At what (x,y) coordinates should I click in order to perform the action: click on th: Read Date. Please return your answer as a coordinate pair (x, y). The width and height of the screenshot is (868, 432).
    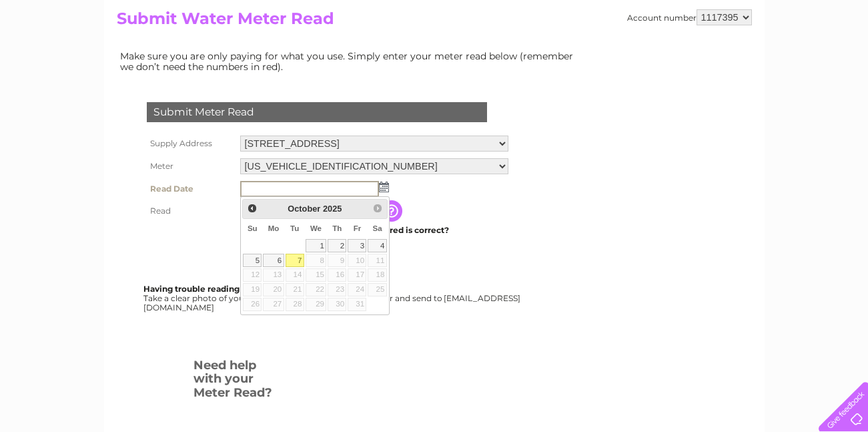
    Looking at the image, I should click on (190, 189).